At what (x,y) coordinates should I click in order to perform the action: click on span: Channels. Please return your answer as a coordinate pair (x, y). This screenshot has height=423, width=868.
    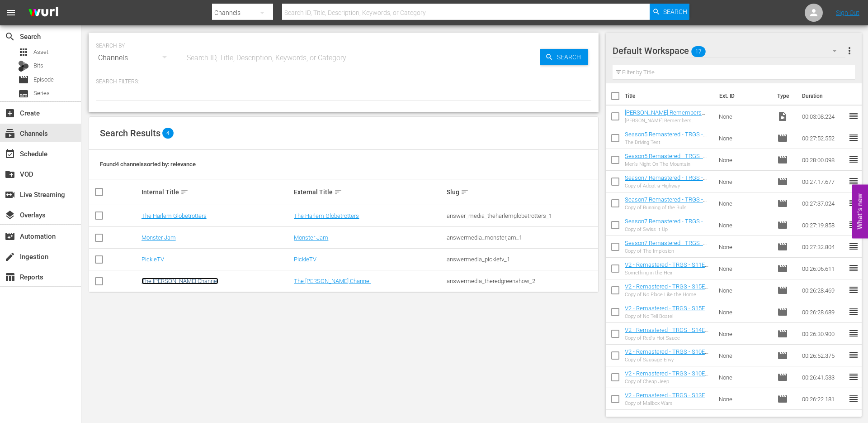
    Looking at the image, I should click on (10, 133).